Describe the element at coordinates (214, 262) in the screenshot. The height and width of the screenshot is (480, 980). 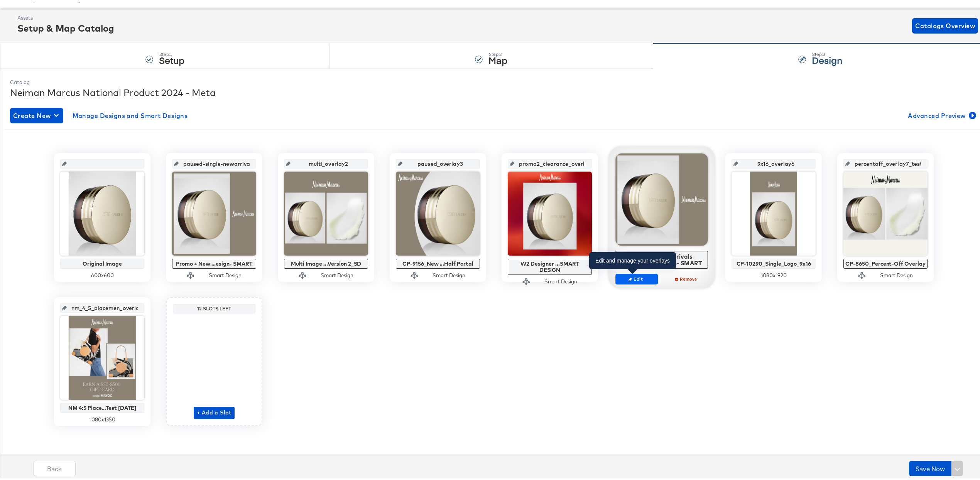
I see `div: Promo + New ...esign- SMART` at that location.